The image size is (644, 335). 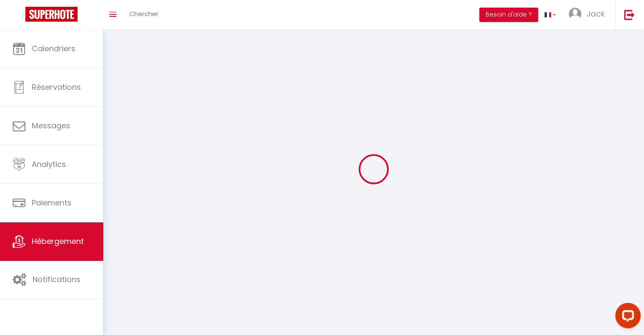 I want to click on button: Besoin d'aide ?, so click(x=509, y=15).